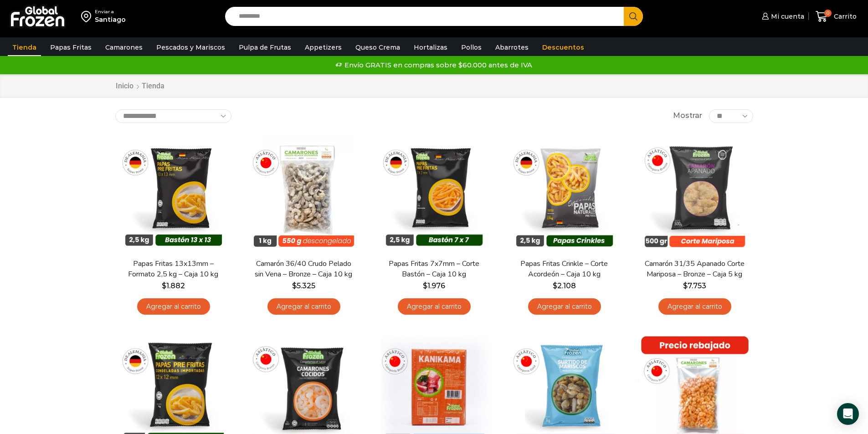 The image size is (868, 434). I want to click on a: Pollos, so click(471, 47).